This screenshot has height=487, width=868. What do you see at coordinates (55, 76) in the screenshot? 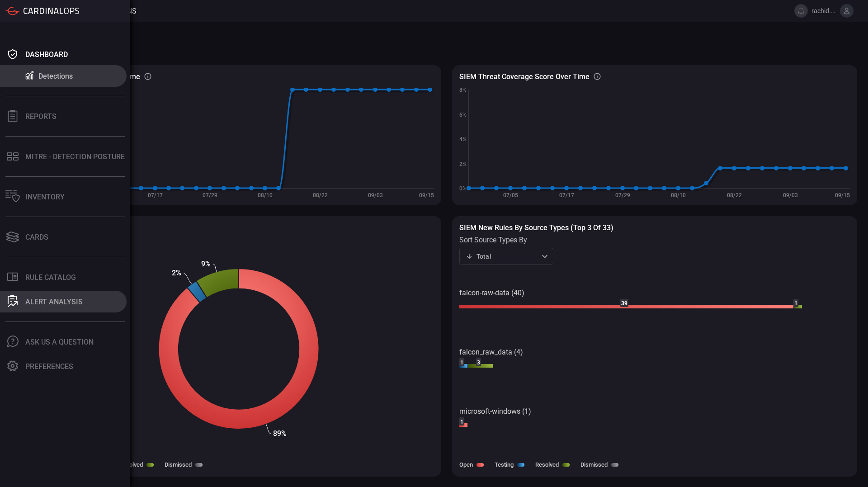
I see `div: Detections` at bounding box center [55, 76].